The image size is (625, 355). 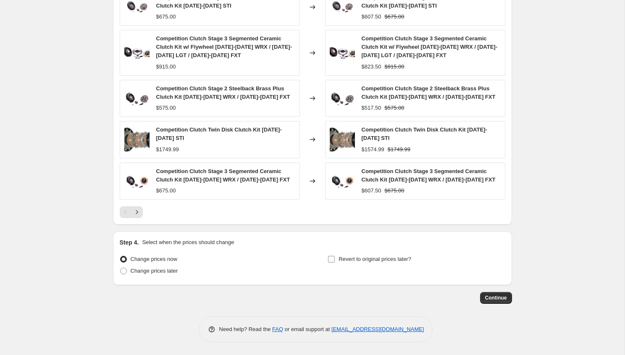 What do you see at coordinates (399, 149) in the screenshot?
I see `strike: $1749.99` at bounding box center [399, 149].